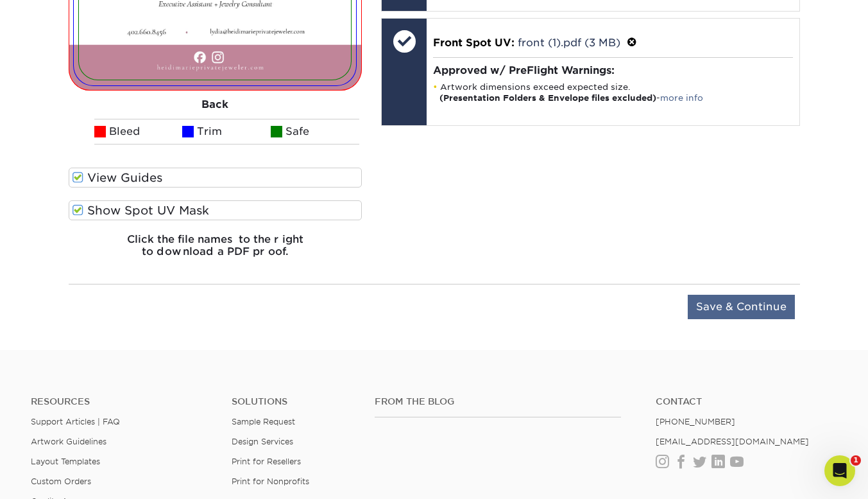 This screenshot has height=499, width=868. What do you see at coordinates (612, 93) in the screenshot?
I see `li: Artwork dimensions exceed expected size. -` at bounding box center [612, 93].